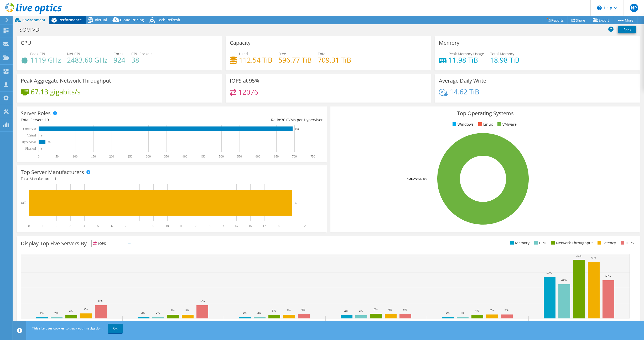 This screenshot has height=340, width=644. I want to click on text: 17, so click(264, 226).